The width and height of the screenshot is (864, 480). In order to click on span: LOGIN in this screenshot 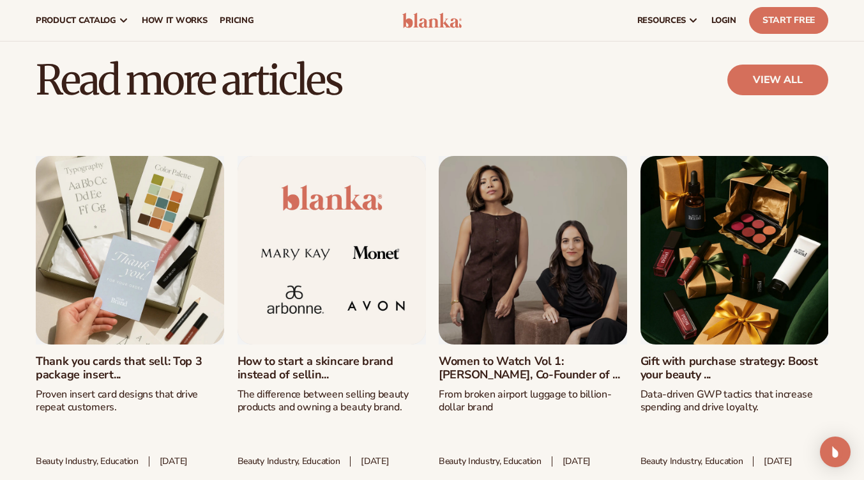, I will do `click(724, 20)`.